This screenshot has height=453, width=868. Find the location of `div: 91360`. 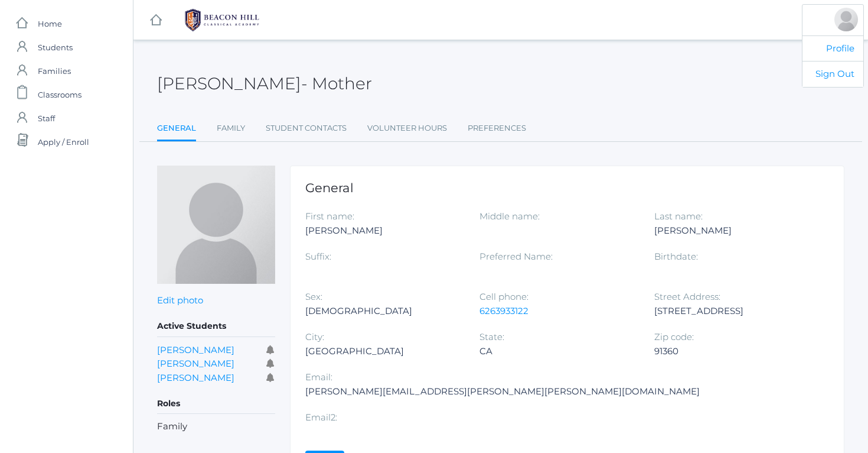

div: 91360 is located at coordinates (733, 351).